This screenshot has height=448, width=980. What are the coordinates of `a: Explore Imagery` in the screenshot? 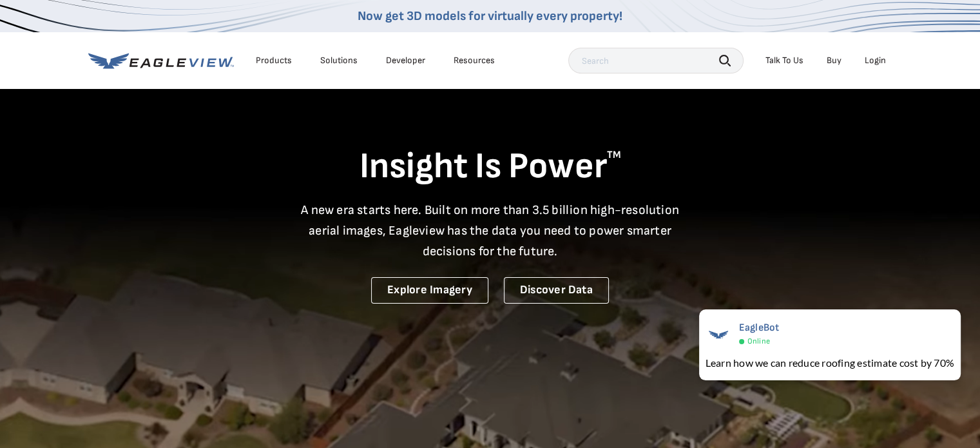 It's located at (430, 290).